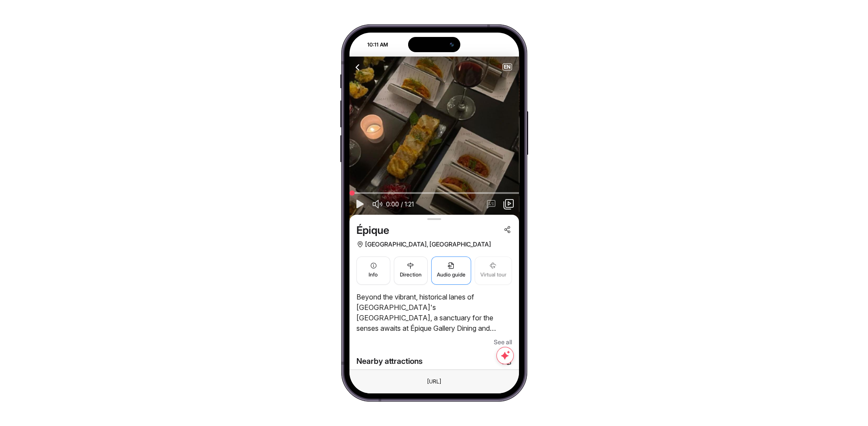 This screenshot has height=426, width=868. What do you see at coordinates (372, 230) in the screenshot?
I see `span: Épique` at bounding box center [372, 230].